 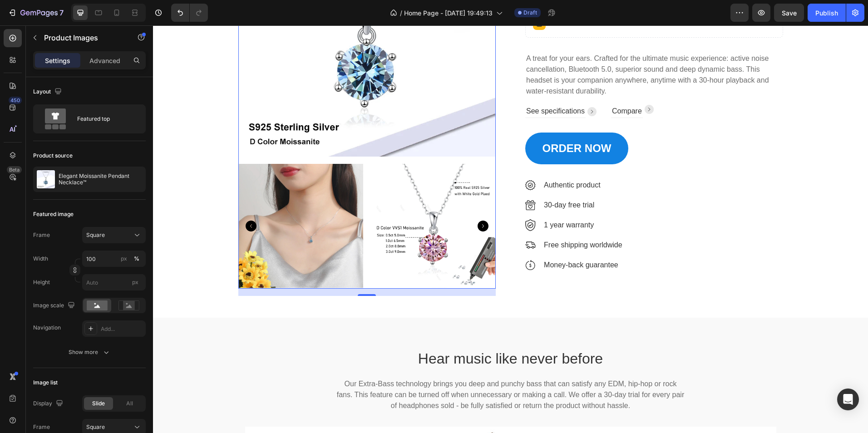 I want to click on p: 7, so click(x=62, y=12).